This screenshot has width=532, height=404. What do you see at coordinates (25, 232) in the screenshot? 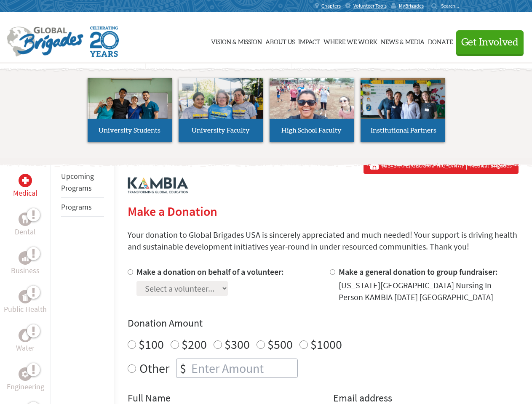
I see `p: Dental` at bounding box center [25, 232].